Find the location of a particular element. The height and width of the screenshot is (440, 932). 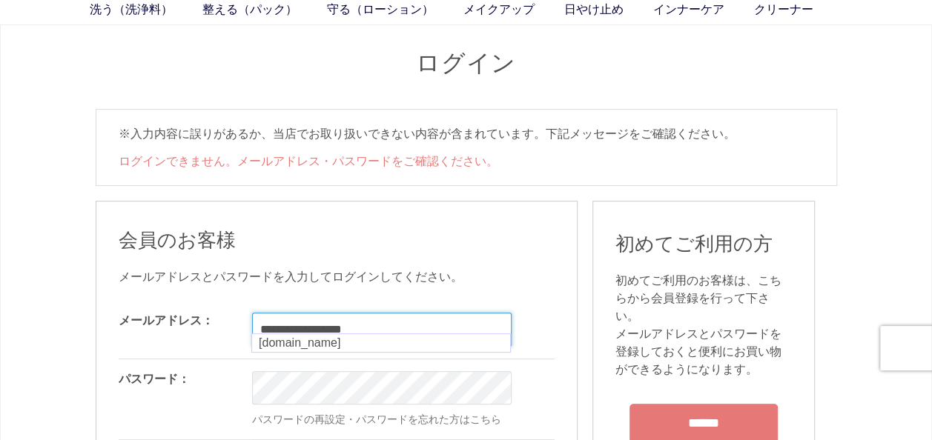

h1: ログイン is located at coordinates (466, 63).